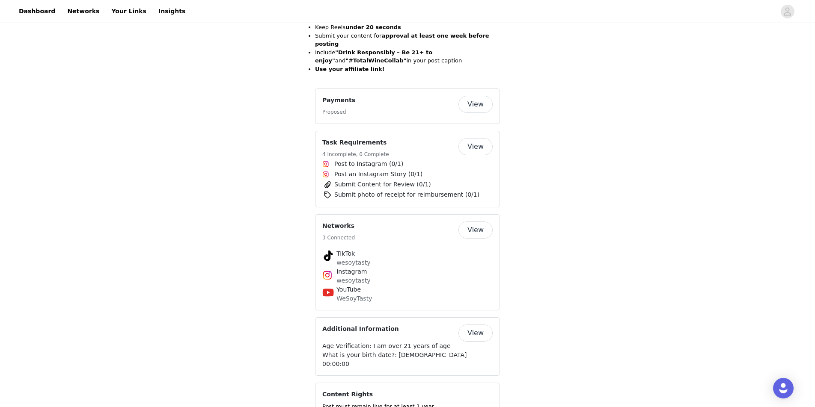  I want to click on a: Insights, so click(172, 11).